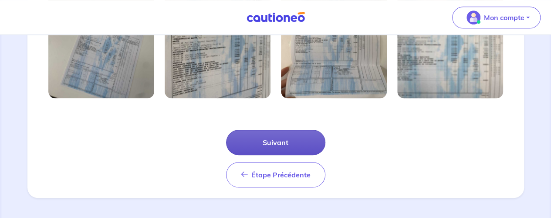 Image resolution: width=551 pixels, height=218 pixels. What do you see at coordinates (276, 17) in the screenshot?
I see `img: Cautioneo` at bounding box center [276, 17].